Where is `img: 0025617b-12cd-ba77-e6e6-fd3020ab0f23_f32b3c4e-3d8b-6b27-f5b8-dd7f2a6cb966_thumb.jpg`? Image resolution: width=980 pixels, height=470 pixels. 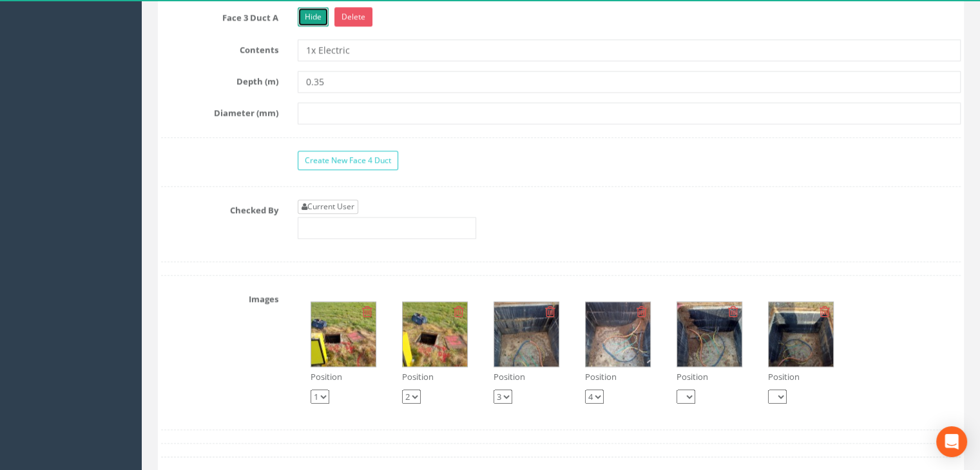 img: 0025617b-12cd-ba77-e6e6-fd3020ab0f23_f32b3c4e-3d8b-6b27-f5b8-dd7f2a6cb966_thumb.jpg is located at coordinates (801, 335).